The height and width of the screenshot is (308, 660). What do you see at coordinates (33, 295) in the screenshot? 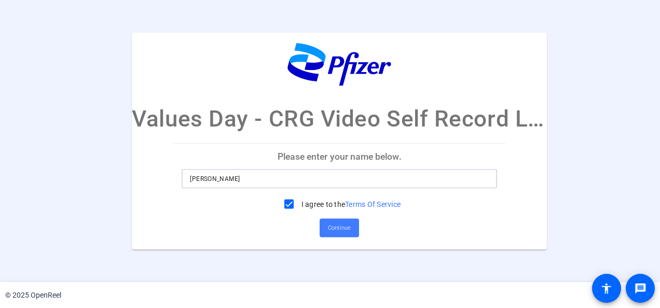
I see `div: © 2025 OpenReel` at bounding box center [33, 295].